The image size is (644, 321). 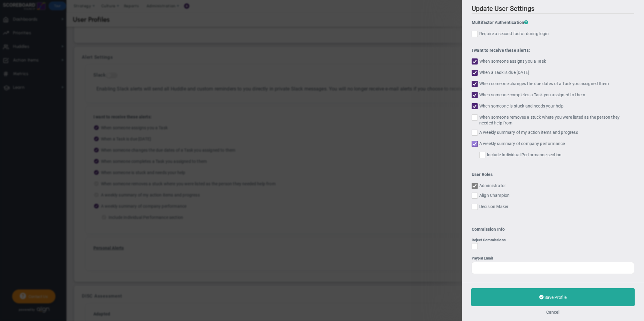 What do you see at coordinates (553, 268) in the screenshot?
I see `input: Paypal Email` at bounding box center [553, 268].